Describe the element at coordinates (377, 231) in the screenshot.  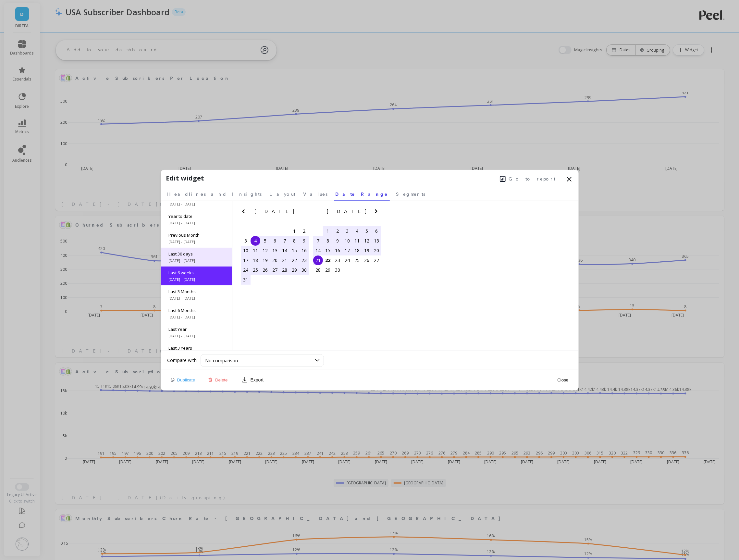
I see `div: Choose Saturday, September 6th, 2025` at that location.